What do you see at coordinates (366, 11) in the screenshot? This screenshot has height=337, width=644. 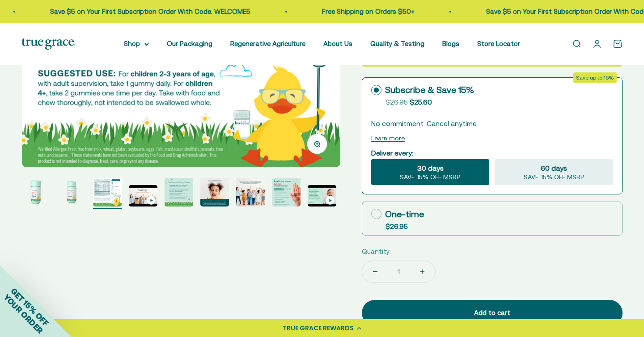 I see `a: Free Shipping on Orders $50+` at bounding box center [366, 11].